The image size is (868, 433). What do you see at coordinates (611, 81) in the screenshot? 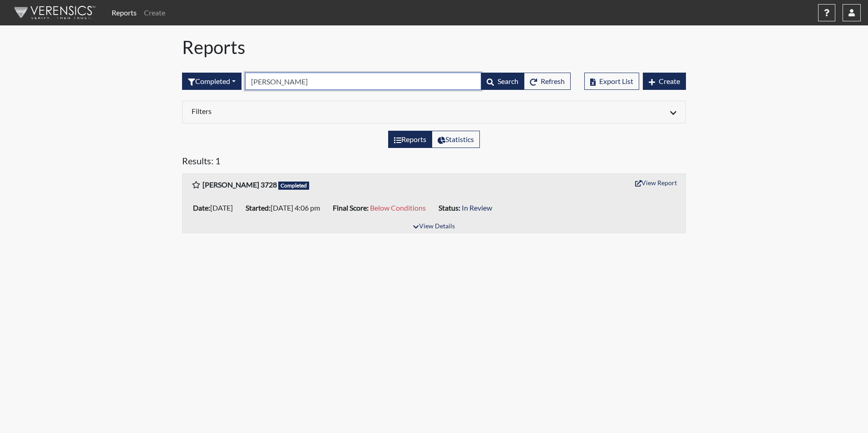
I see `button: Export List` at bounding box center [611, 81].